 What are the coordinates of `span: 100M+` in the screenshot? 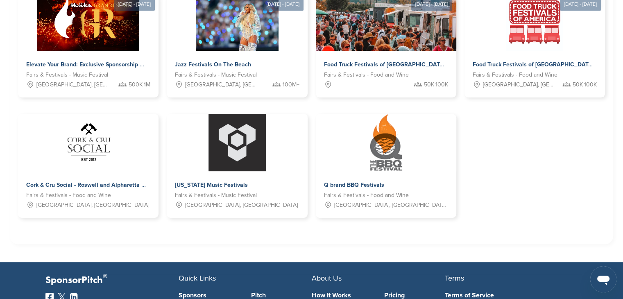 It's located at (291, 85).